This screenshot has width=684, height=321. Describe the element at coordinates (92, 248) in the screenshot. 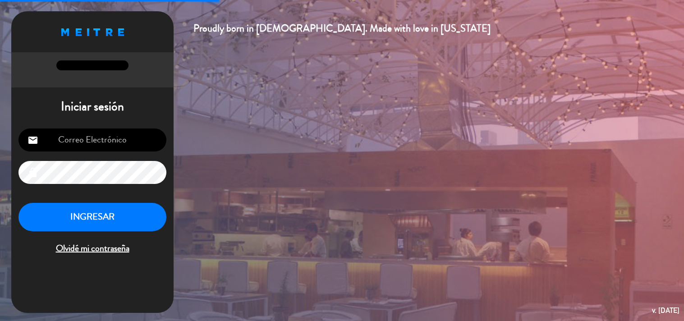

I see `span: Olvidé mi contraseña` at that location.